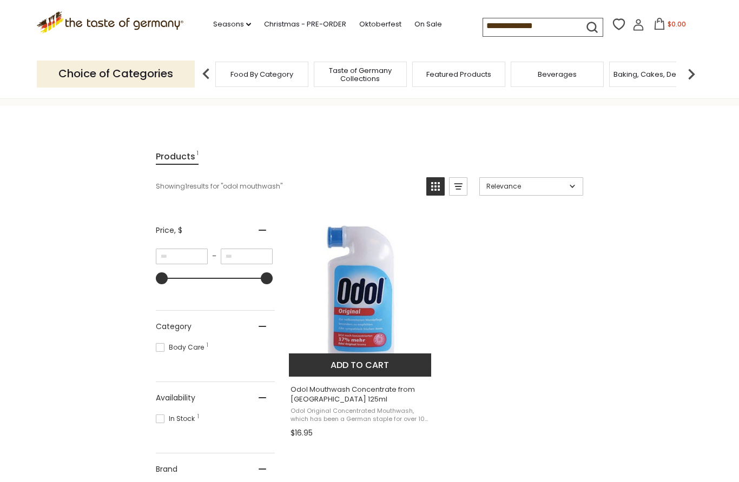 Image resolution: width=739 pixels, height=482 pixels. Describe the element at coordinates (232, 24) in the screenshot. I see `a: Seasons` at that location.